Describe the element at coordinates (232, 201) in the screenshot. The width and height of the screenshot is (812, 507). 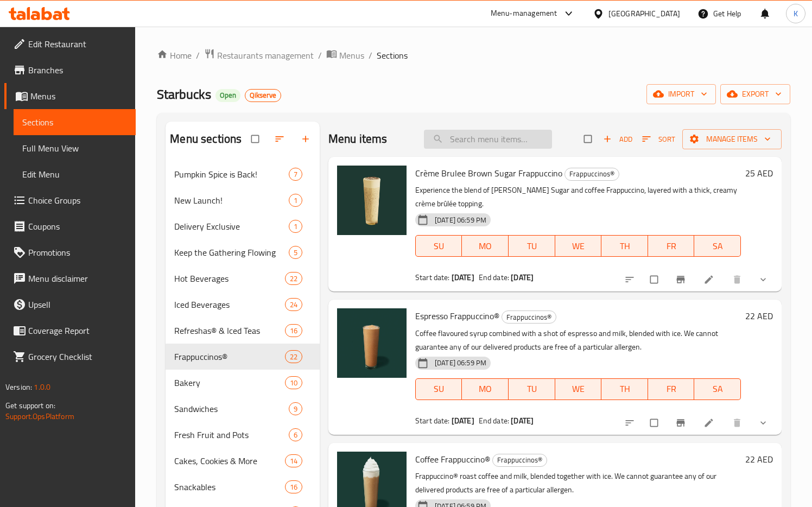
I see `span: New Launch!` at that location.